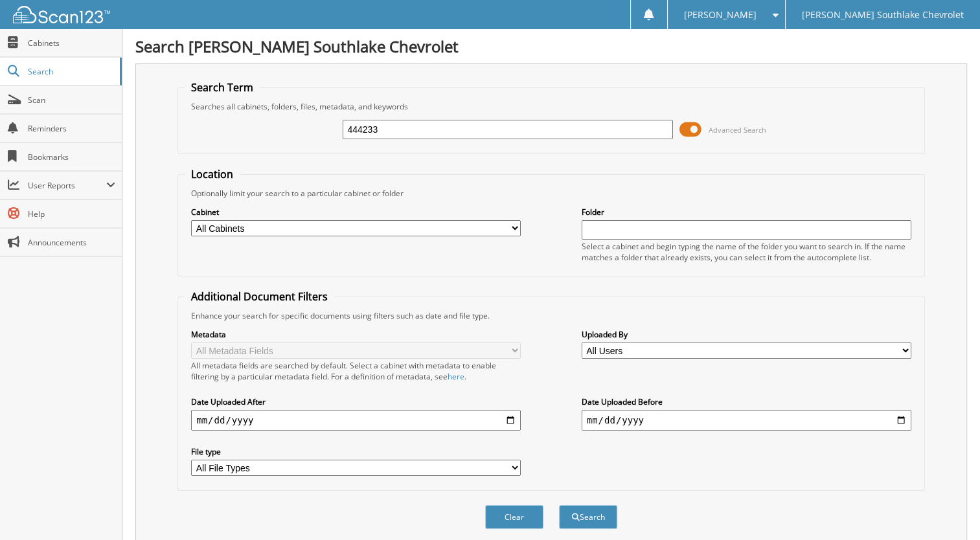  Describe the element at coordinates (514, 516) in the screenshot. I see `button: Clear` at that location.